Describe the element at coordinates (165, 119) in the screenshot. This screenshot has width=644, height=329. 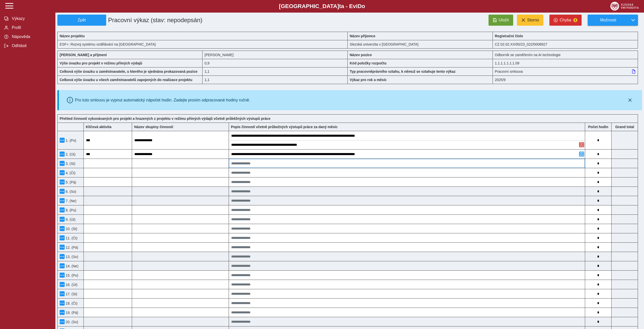
I see `b: Přehled činností vykonávaných pro projekt a hrazených z projektu v režimu přímých výdajů včetně p...` at that location.